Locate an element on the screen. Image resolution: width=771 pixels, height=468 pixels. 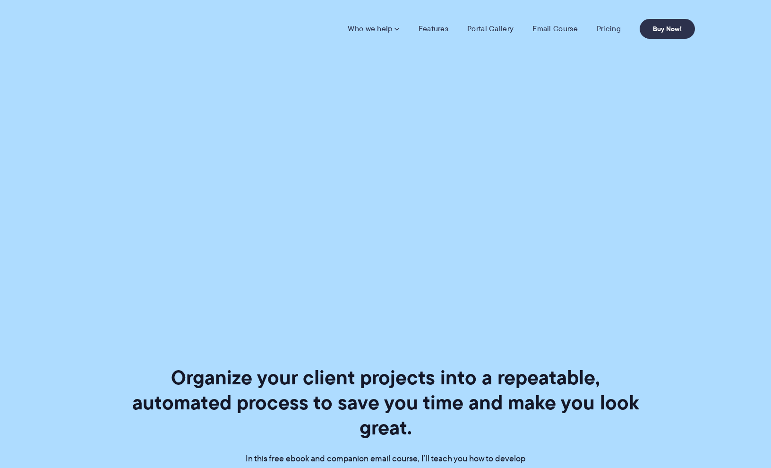
h1: Organize your client projects into a repeatable, automated process to save you time and make you ... is located at coordinates (386, 402).